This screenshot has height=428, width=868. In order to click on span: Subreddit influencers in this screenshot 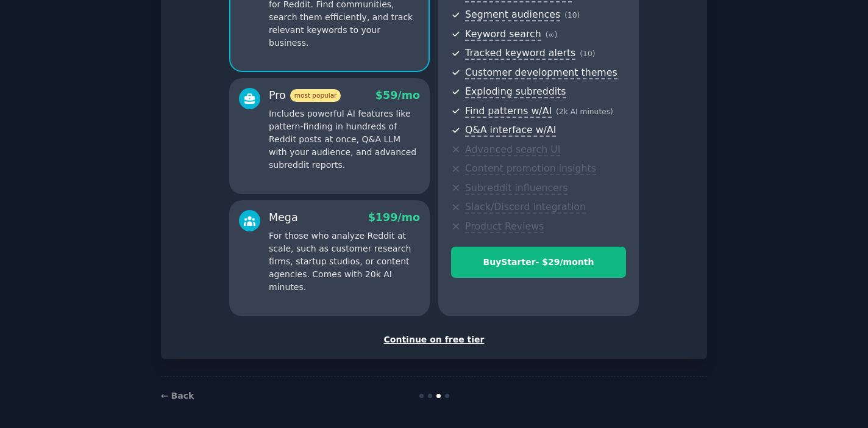, I will do `click(517, 188)`.